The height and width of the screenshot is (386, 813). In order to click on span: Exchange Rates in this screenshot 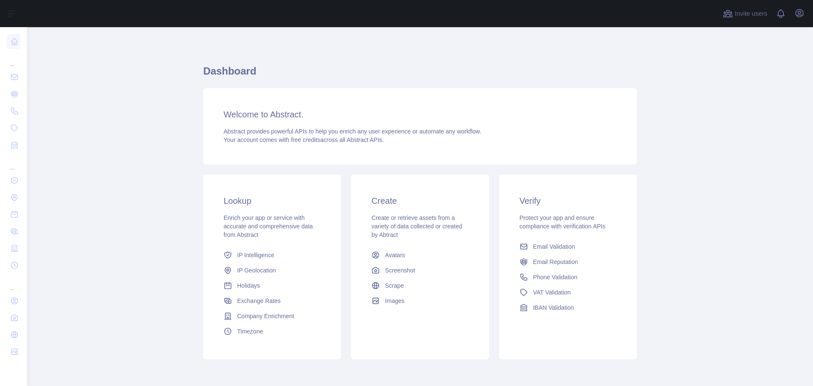, I will do `click(259, 301)`.